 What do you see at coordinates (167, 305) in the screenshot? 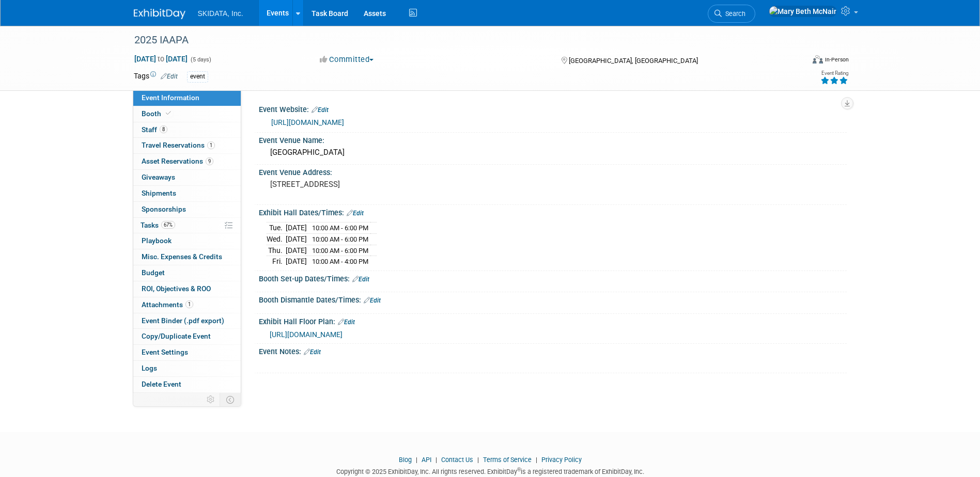
I see `span: Attachments` at bounding box center [167, 305].